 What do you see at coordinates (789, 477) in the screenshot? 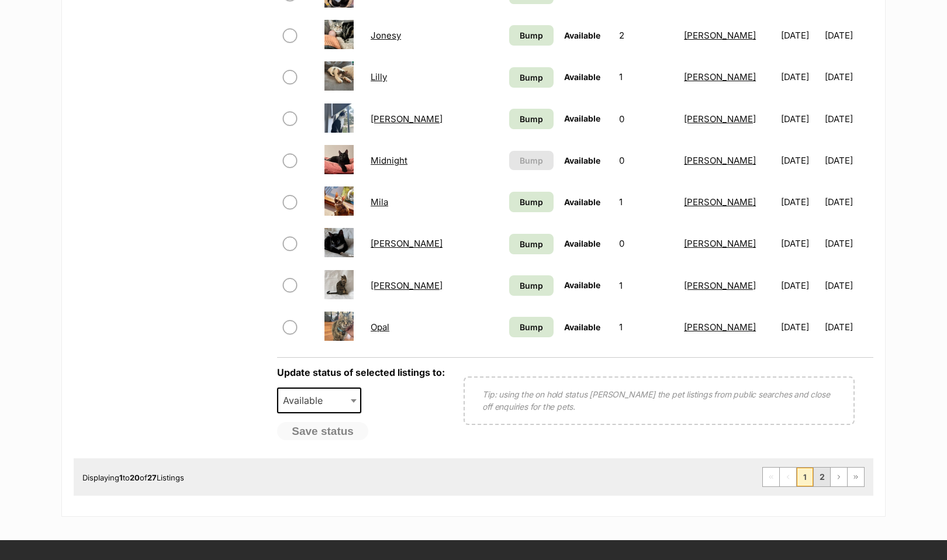
I see `span: Previous page` at bounding box center [789, 477].